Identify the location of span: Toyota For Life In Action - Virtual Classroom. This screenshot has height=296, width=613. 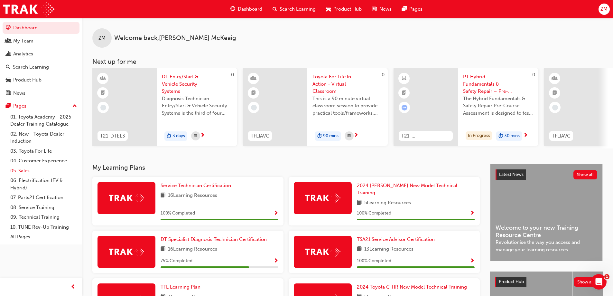
(348, 84).